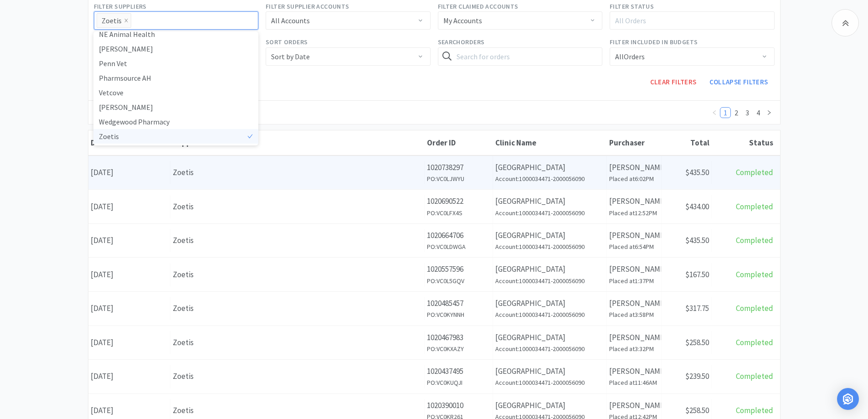 The width and height of the screenshot is (868, 419). I want to click on li: Zoetis, so click(176, 136).